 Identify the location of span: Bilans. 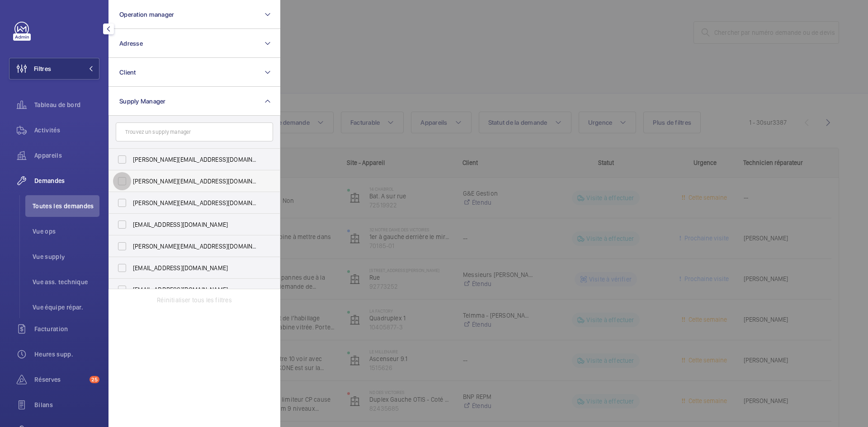
(67, 405).